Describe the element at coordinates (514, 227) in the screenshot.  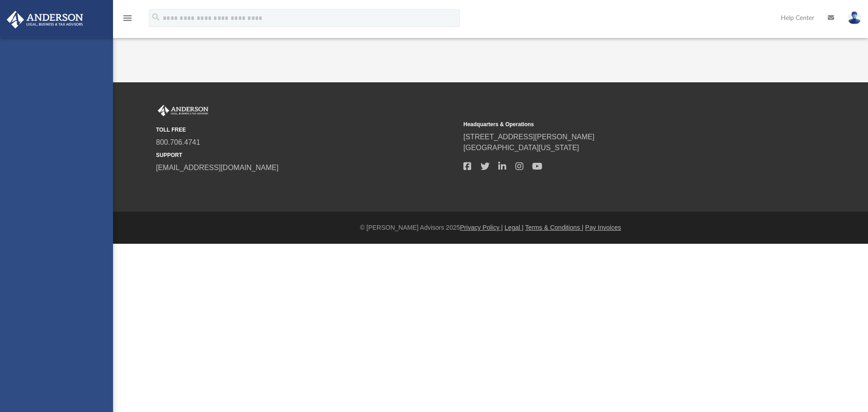
I see `a: Legal |` at that location.